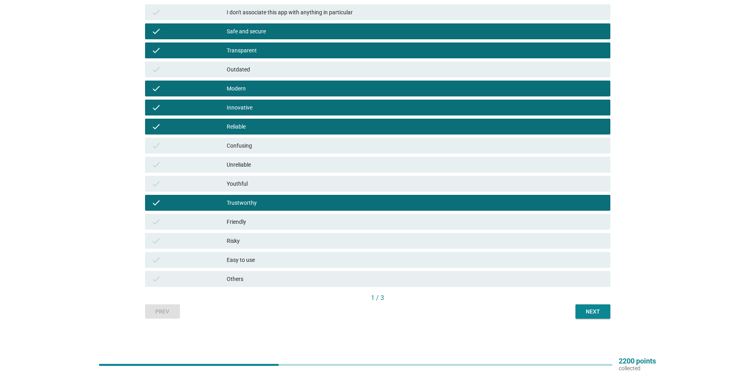  I want to click on div: Innovative, so click(415, 107).